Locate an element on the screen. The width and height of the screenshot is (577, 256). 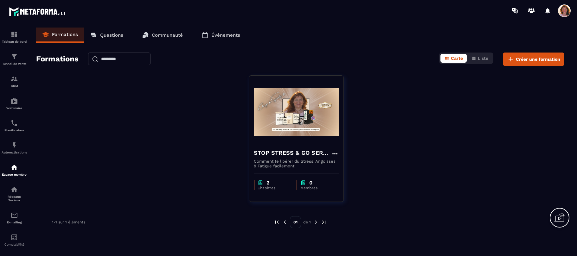
p: Réseaux Sociaux is located at coordinates (14, 199).